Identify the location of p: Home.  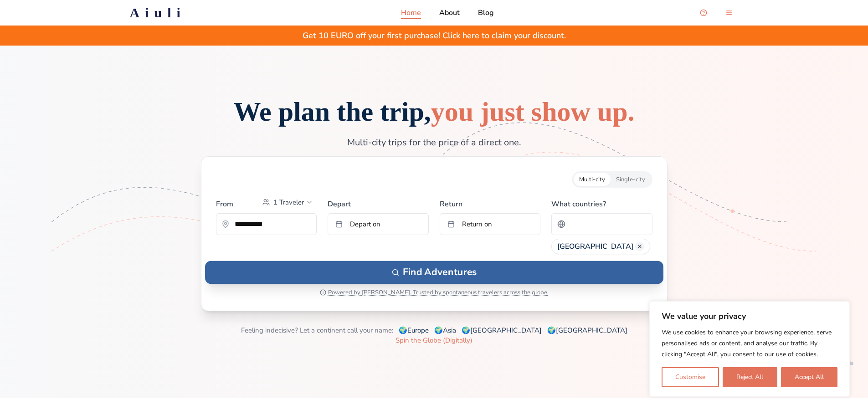
(411, 13).